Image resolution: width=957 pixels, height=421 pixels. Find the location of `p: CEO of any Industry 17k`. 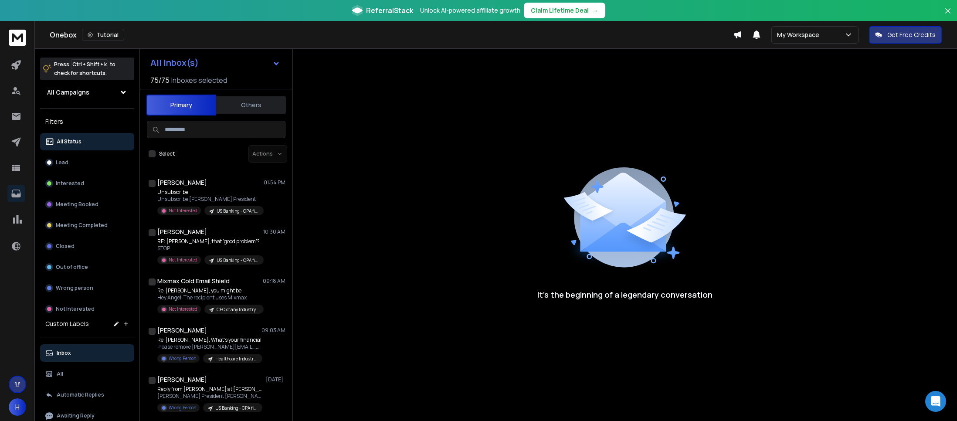

p: CEO of any Industry 17k is located at coordinates (237, 309).